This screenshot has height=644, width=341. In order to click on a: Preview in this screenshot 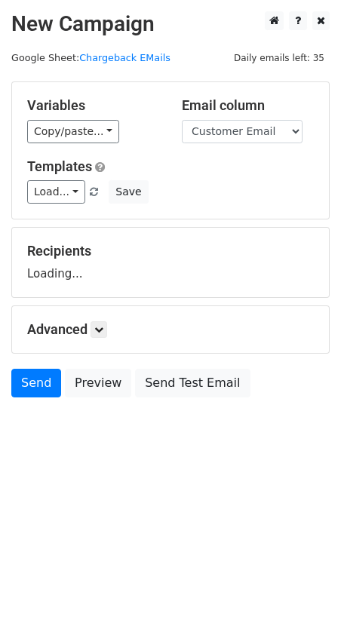, I will do `click(98, 383)`.